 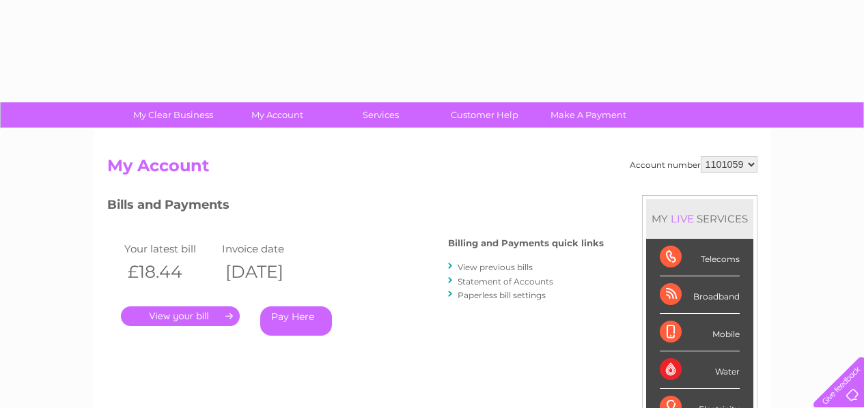 I want to click on a: Services, so click(x=380, y=115).